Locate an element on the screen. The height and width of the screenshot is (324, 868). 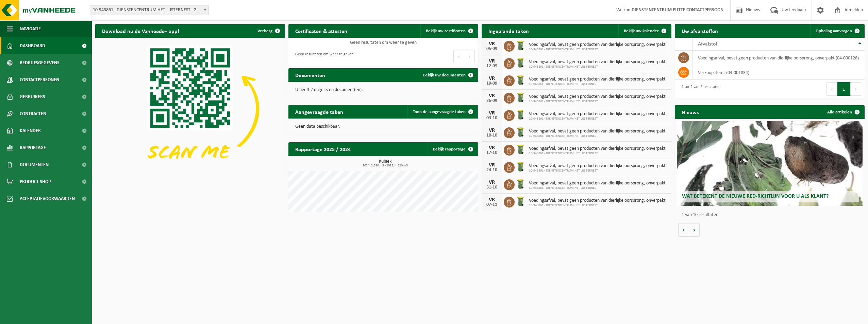
img: Download de VHEPlus App is located at coordinates (190, 109).